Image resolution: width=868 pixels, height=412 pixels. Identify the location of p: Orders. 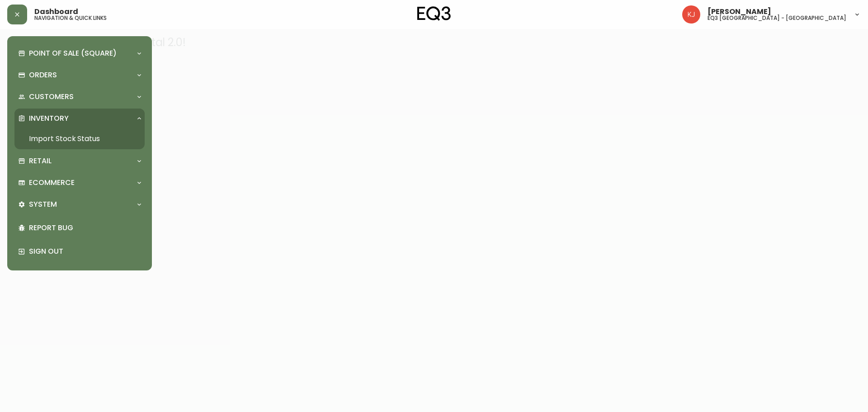
(43, 75).